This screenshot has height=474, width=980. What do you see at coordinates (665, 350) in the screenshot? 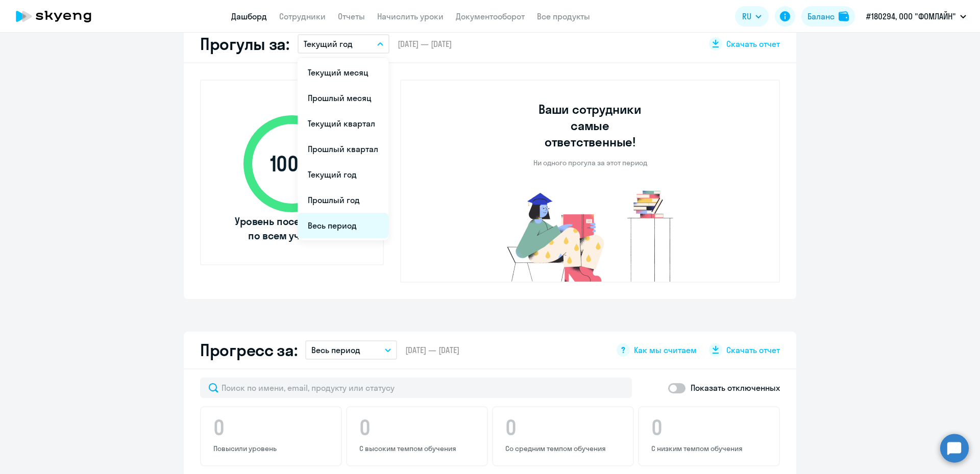
I see `span: Как мы считаем` at bounding box center [665, 350].